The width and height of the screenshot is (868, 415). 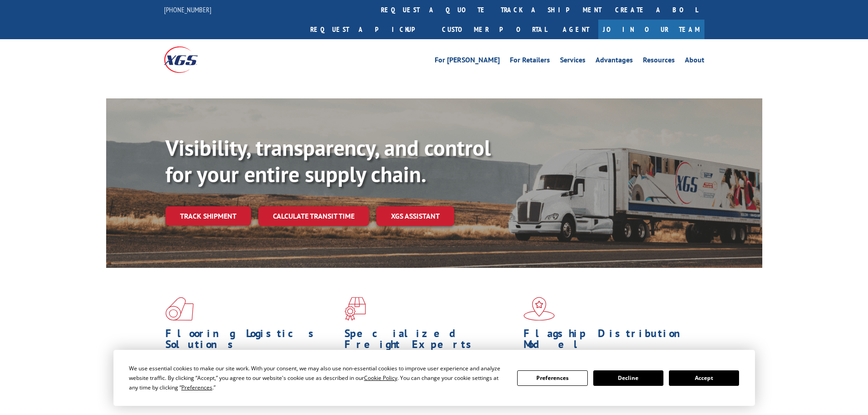 I want to click on h1: Flagship Distribution Model, so click(x=610, y=342).